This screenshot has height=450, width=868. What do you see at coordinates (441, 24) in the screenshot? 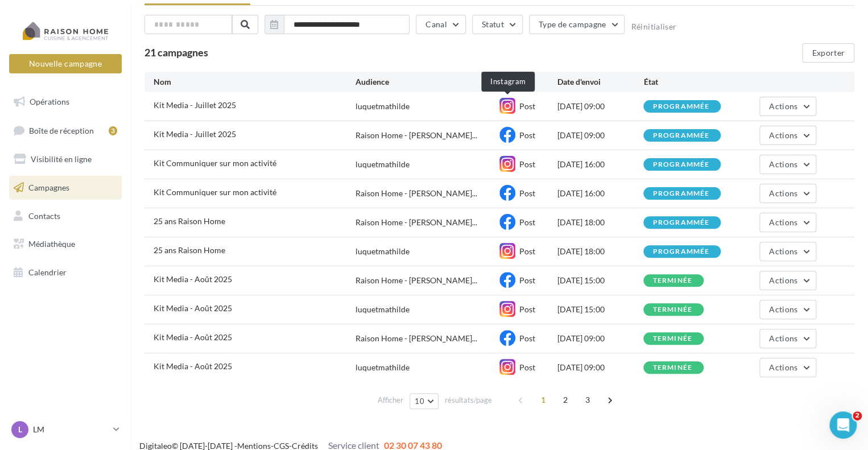
I see `button: Canal` at bounding box center [441, 24].